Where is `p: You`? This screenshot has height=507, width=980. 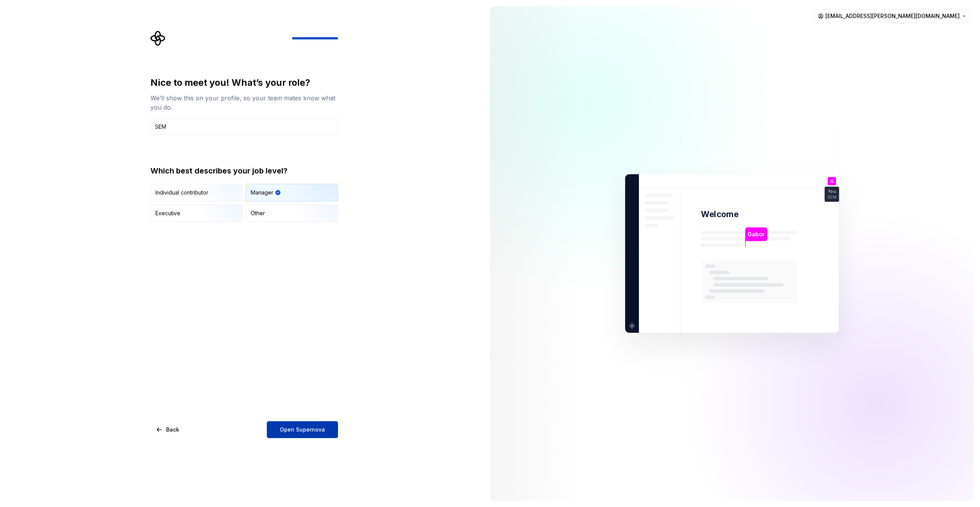 p: You is located at coordinates (832, 191).